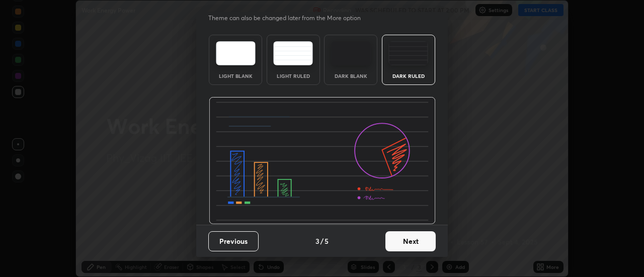 The height and width of the screenshot is (277, 644). I want to click on div: Light Ruled, so click(293, 76).